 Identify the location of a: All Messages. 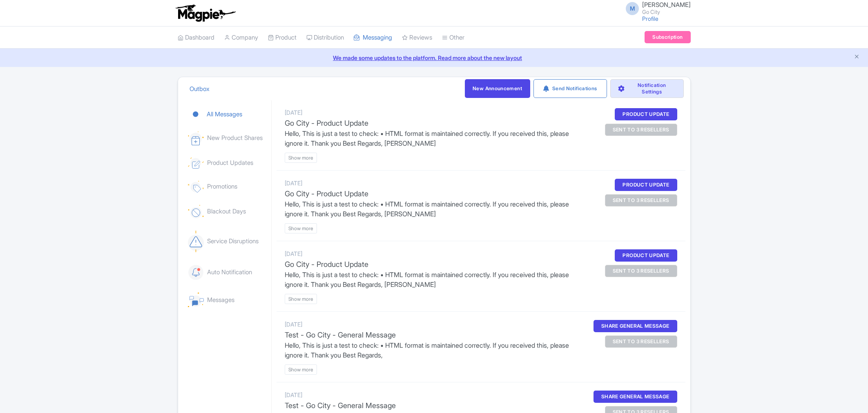
(228, 114).